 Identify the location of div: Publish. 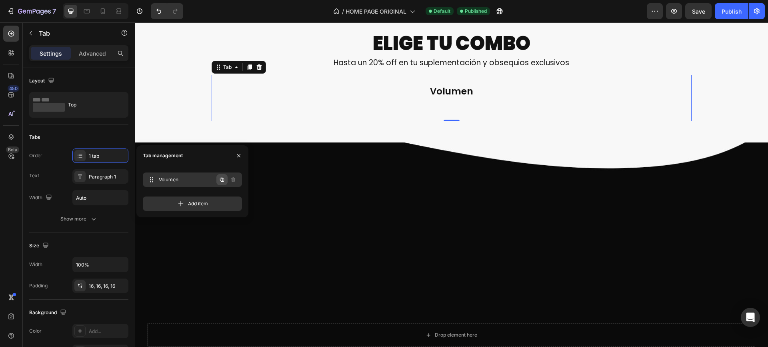
(732, 11).